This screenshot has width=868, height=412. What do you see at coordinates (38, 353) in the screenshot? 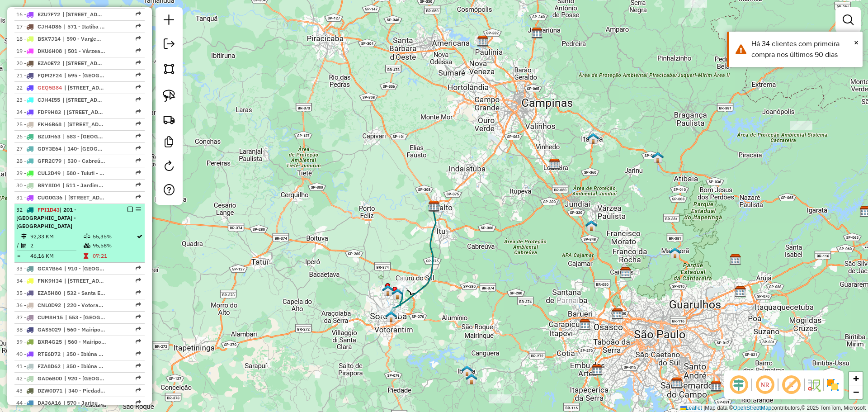
I see `span: 40 -` at bounding box center [38, 353].